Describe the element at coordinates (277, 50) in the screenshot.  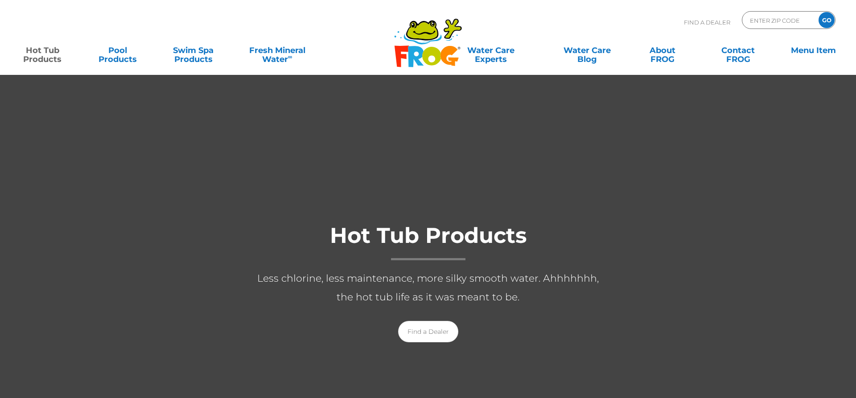
I see `a: Fresh MineralWater∞` at that location.